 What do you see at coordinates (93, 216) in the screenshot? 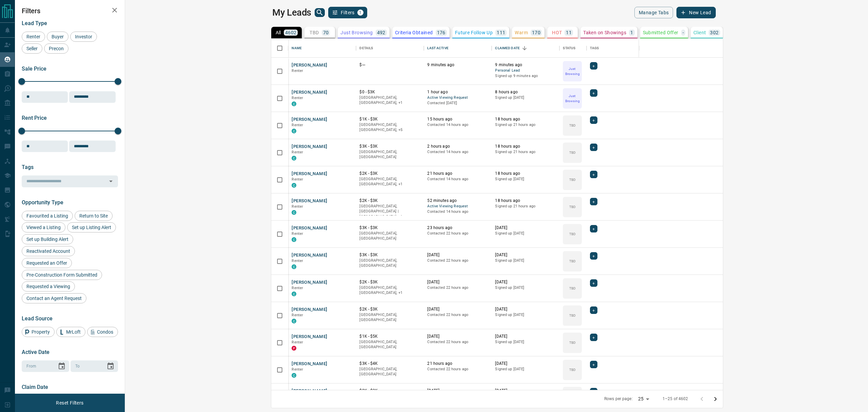
I see `div: Return to Site` at bounding box center [93, 216].